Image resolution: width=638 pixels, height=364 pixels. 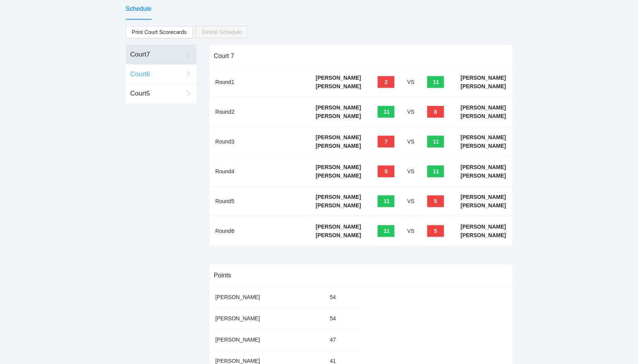 What do you see at coordinates (160, 32) in the screenshot?
I see `a: Print Court Scorecards` at bounding box center [160, 32].